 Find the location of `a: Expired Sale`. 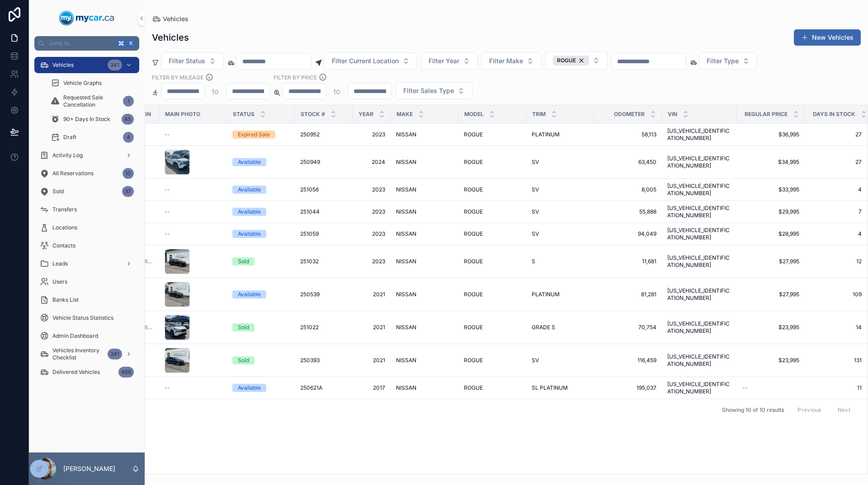

a: Expired Sale is located at coordinates (261, 135).